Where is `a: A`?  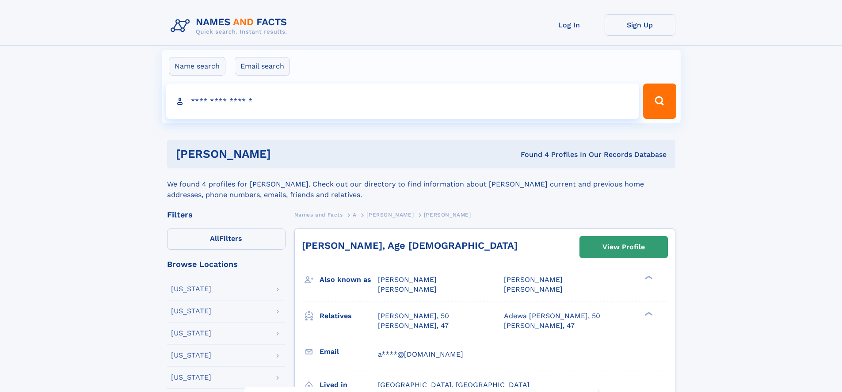
a: A is located at coordinates (354, 214).